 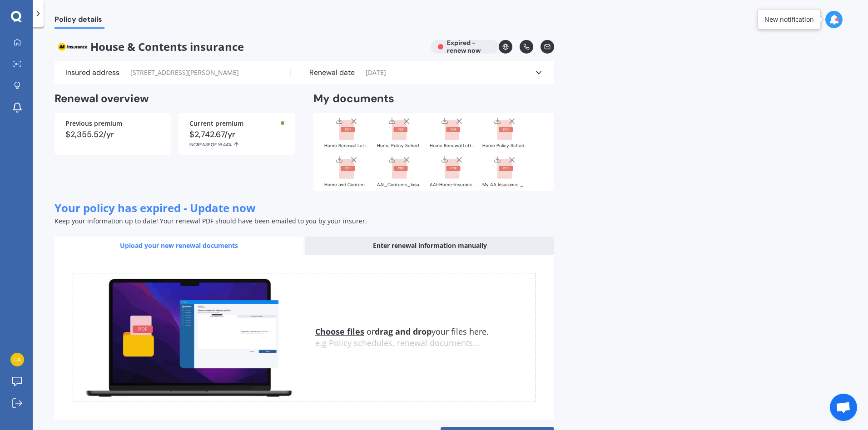 I want to click on span: Policy details, so click(x=79, y=21).